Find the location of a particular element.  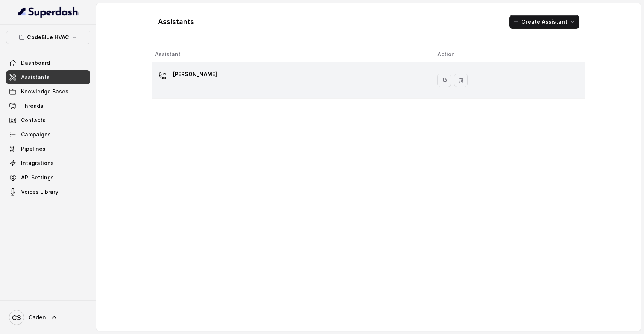

img: light.svg is located at coordinates (48, 12).